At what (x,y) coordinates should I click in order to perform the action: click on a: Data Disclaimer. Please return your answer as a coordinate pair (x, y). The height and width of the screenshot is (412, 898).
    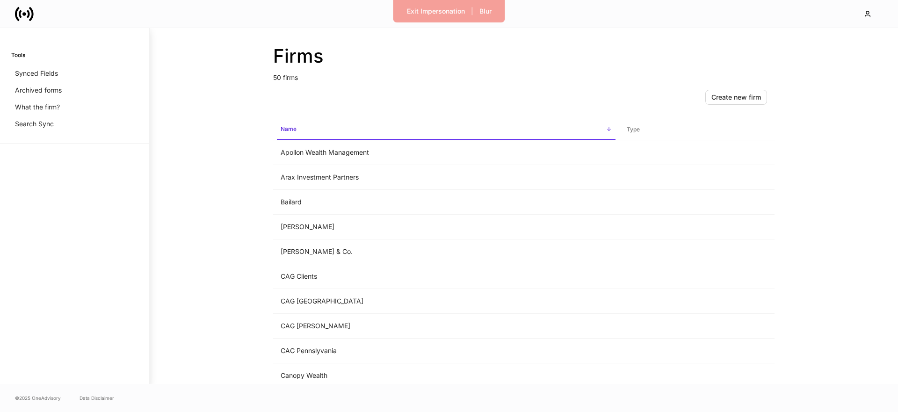
    Looking at the image, I should click on (97, 398).